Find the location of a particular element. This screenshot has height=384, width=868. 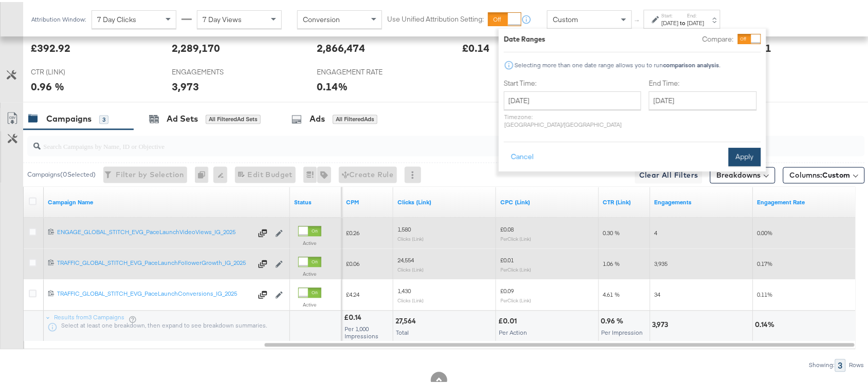

div: 0 is located at coordinates (204, 173).